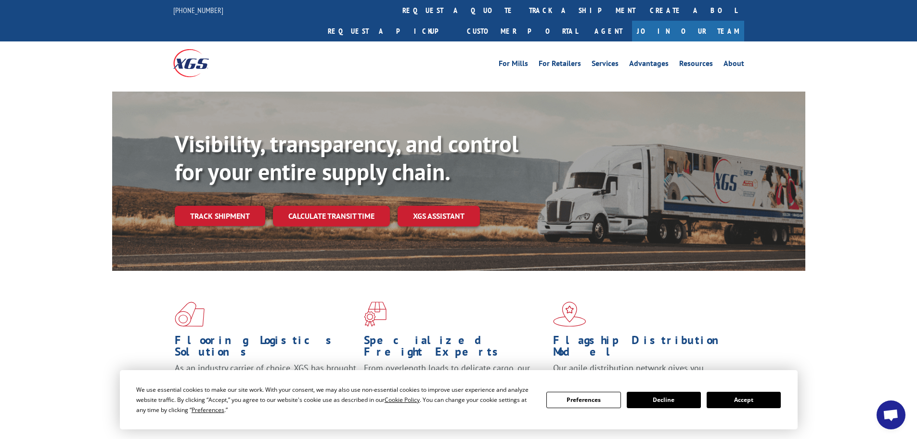 This screenshot has width=917, height=439. Describe the element at coordinates (744, 400) in the screenshot. I see `button: Accept` at that location.